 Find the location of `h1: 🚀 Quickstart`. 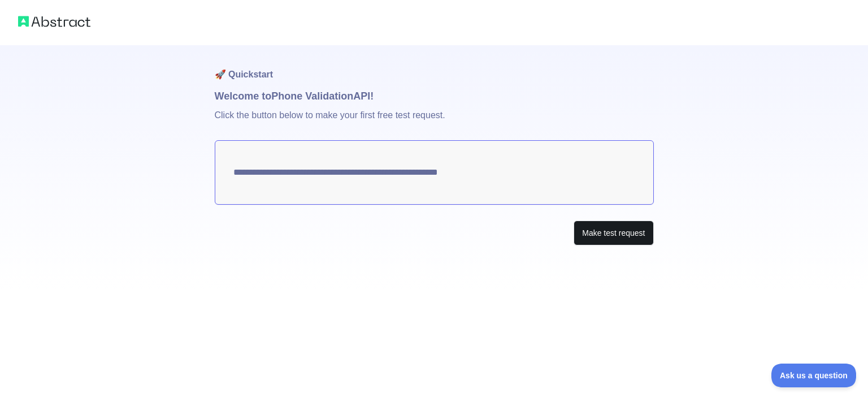

h1: 🚀 Quickstart is located at coordinates (434, 67).